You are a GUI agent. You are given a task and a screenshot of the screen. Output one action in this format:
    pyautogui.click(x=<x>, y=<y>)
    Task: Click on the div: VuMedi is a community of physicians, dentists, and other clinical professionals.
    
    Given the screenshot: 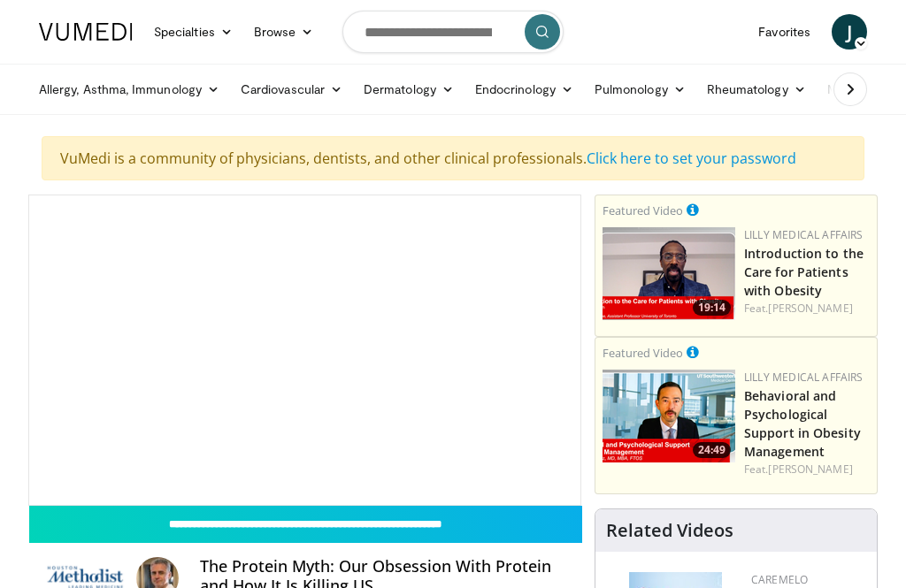 What is the action you would take?
    pyautogui.click(x=453, y=158)
    